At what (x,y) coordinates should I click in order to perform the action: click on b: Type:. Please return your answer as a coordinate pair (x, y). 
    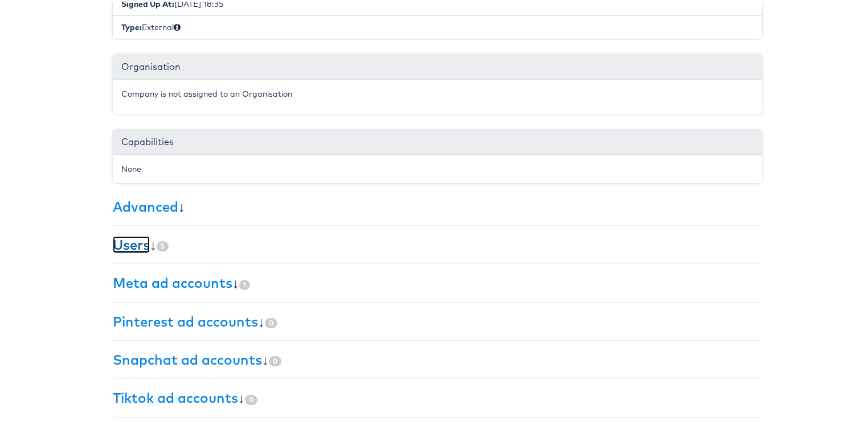
    Looking at the image, I should click on (132, 25).